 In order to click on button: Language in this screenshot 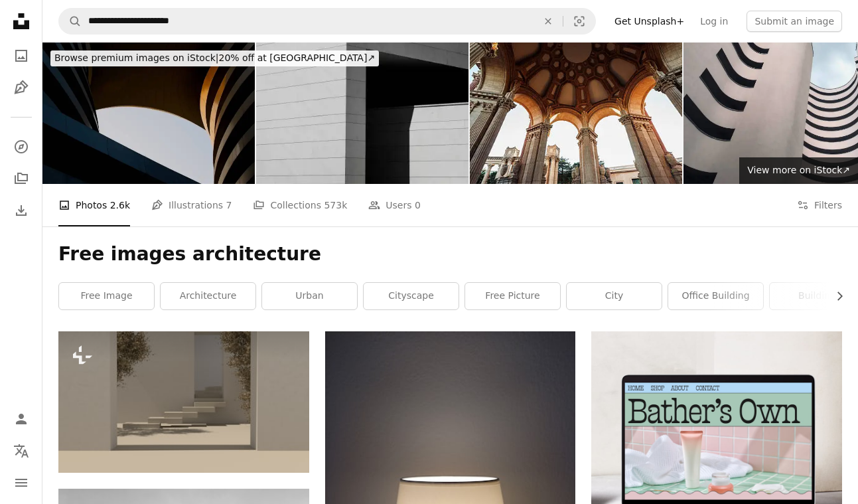, I will do `click(21, 451)`.